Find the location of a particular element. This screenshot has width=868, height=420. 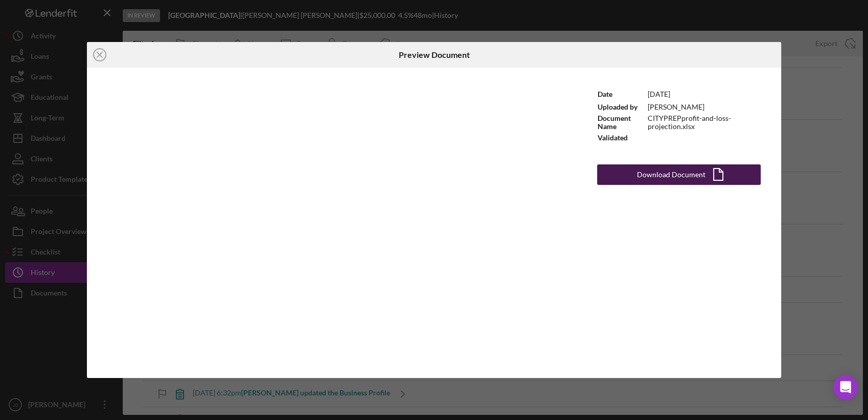

b: Document Name is located at coordinates (614, 122).